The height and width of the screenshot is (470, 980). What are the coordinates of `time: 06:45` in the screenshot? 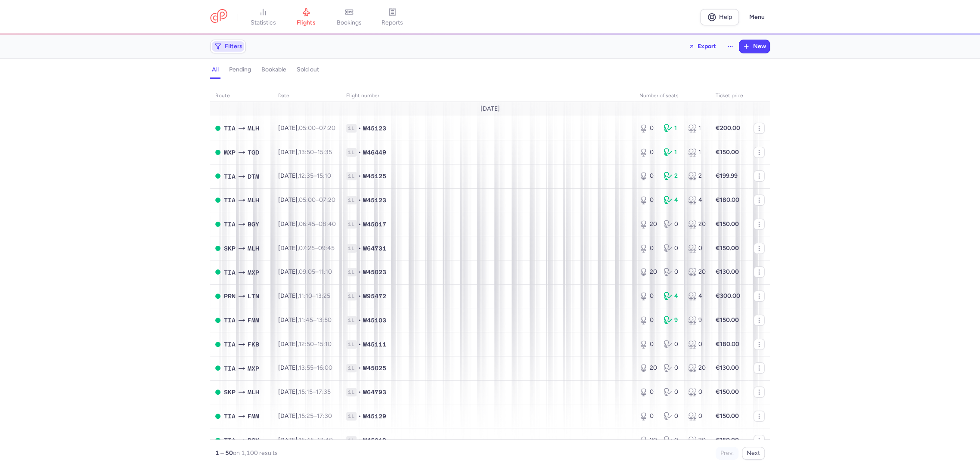 It's located at (307, 224).